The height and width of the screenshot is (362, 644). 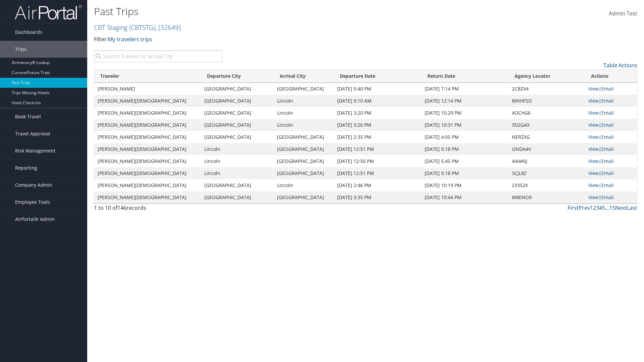 I want to click on div: 1 to 10 of records, so click(x=158, y=209).